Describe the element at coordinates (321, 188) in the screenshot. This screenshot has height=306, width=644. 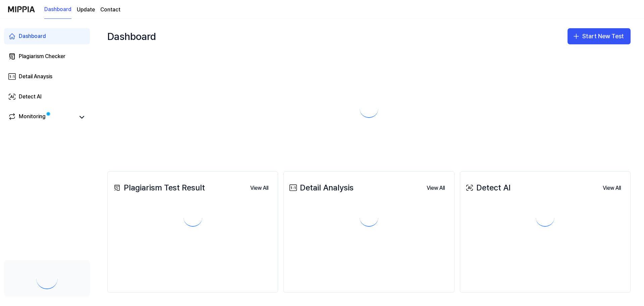
I see `div: Detail Analysis` at that location.